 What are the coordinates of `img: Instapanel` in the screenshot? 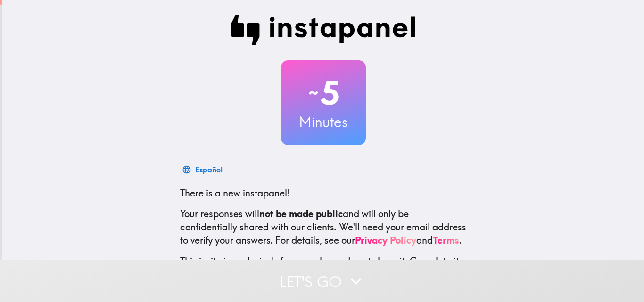 It's located at (324, 30).